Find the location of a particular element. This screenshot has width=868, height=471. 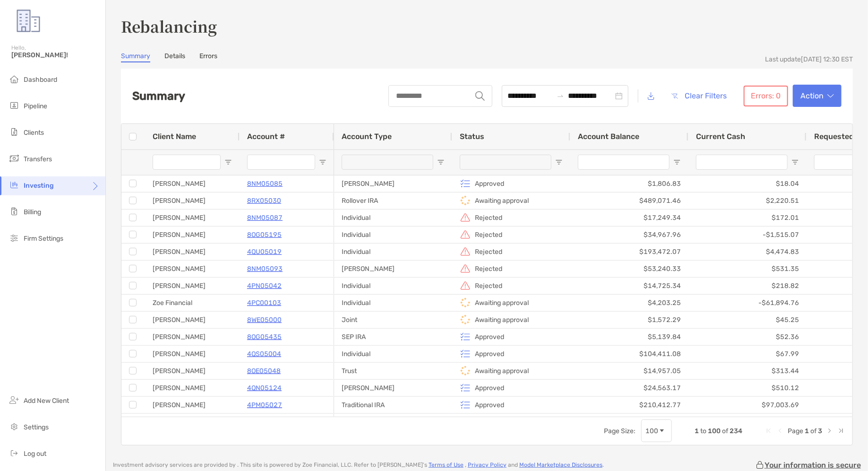

span: to is located at coordinates (703, 430).